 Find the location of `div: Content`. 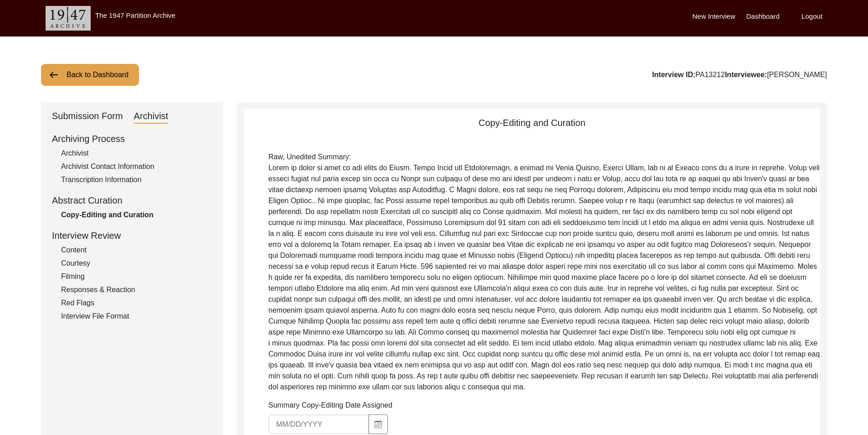

div: Content is located at coordinates (137, 250).